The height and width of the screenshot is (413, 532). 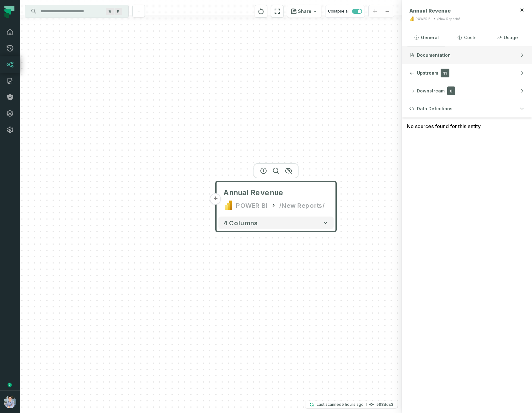 I want to click on div: No sources found for this entity., so click(x=467, y=126).